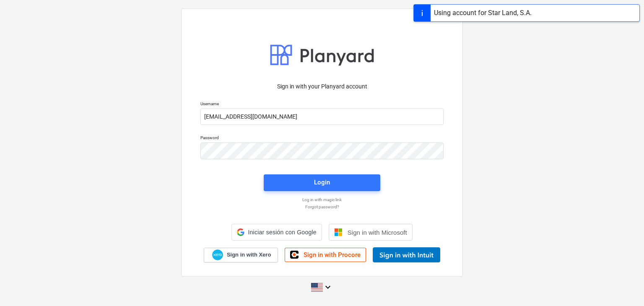  What do you see at coordinates (277, 233) in the screenshot?
I see `div: Iniciar sesión con Google` at bounding box center [277, 233].